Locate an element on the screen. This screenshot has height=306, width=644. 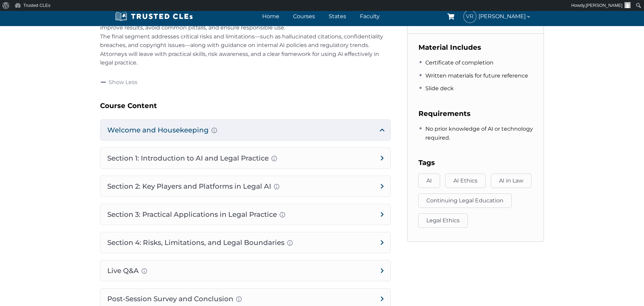
h4: Section 4: Risks, Limitations, and Legal Boundaries is located at coordinates (245, 243).